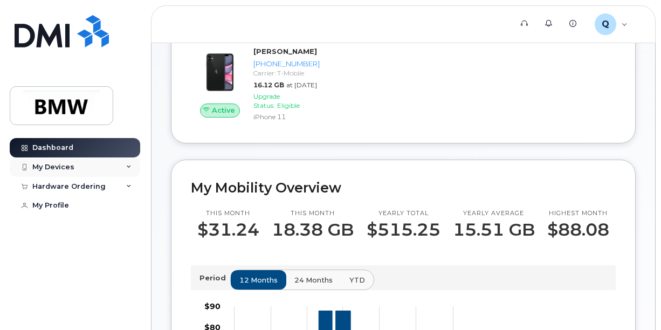 The width and height of the screenshot is (661, 330). What do you see at coordinates (228, 230) in the screenshot?
I see `p: $31.24` at bounding box center [228, 230].